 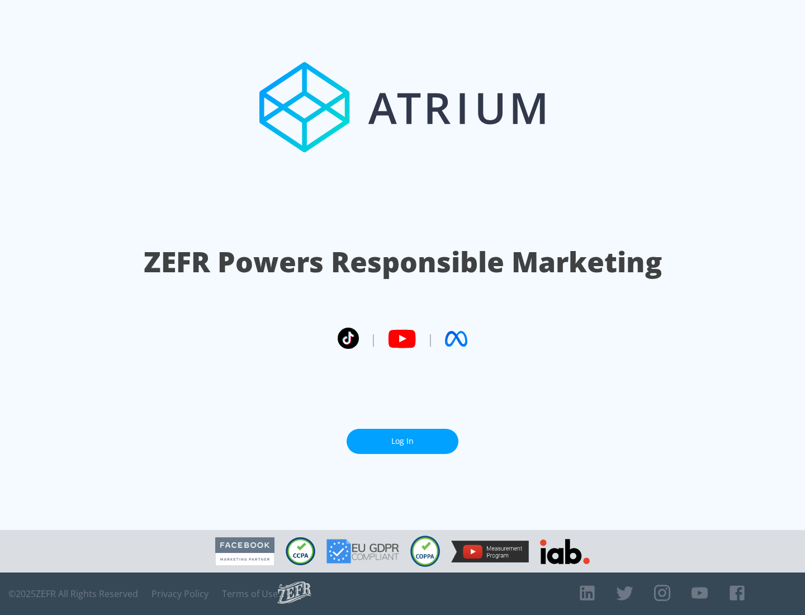 I want to click on a: Privacy Policy, so click(x=180, y=594).